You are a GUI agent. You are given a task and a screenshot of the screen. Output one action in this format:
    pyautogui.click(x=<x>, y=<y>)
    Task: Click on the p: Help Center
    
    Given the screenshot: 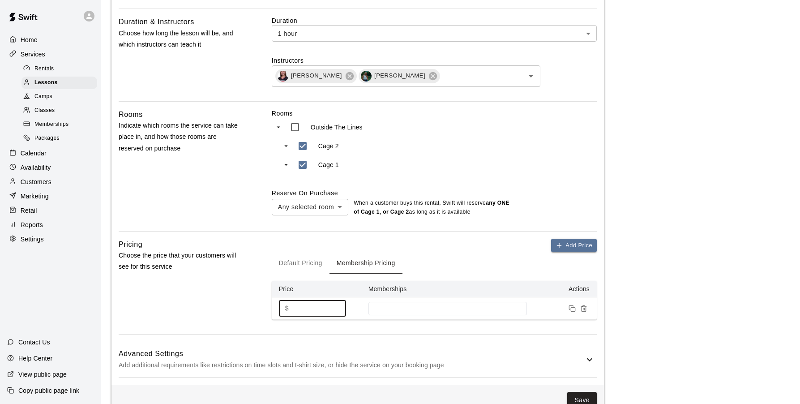 What is the action you would take?
    pyautogui.click(x=35, y=358)
    